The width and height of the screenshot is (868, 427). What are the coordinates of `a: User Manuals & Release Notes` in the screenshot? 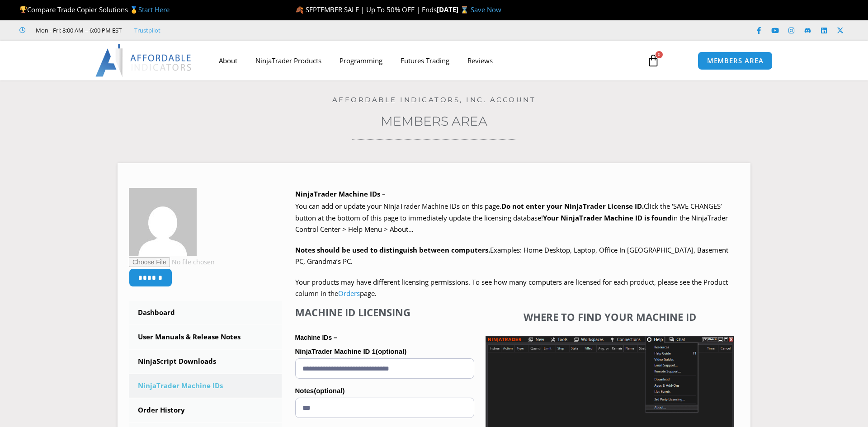 It's located at (205, 337).